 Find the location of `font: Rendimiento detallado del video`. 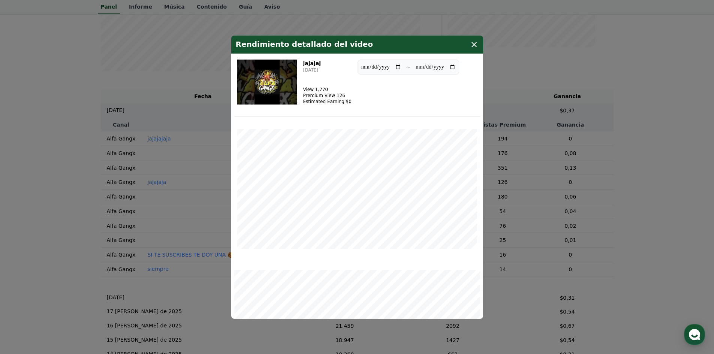

font: Rendimiento detallado del video is located at coordinates (304, 44).